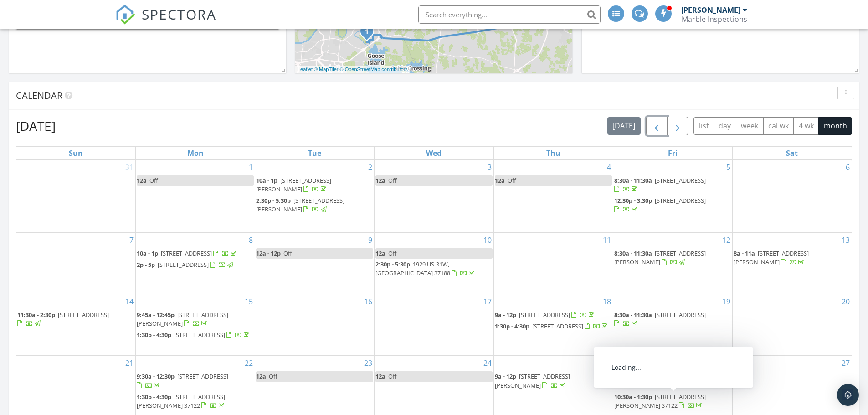 This screenshot has width=868, height=415. Describe the element at coordinates (845, 240) in the screenshot. I see `a: Go to September 13, 2025` at that location.